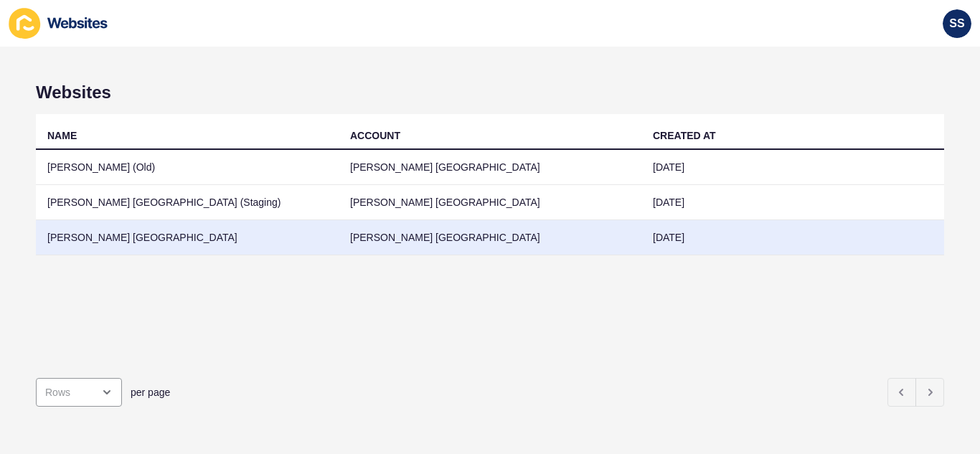  Describe the element at coordinates (956, 24) in the screenshot. I see `span: SS` at that location.